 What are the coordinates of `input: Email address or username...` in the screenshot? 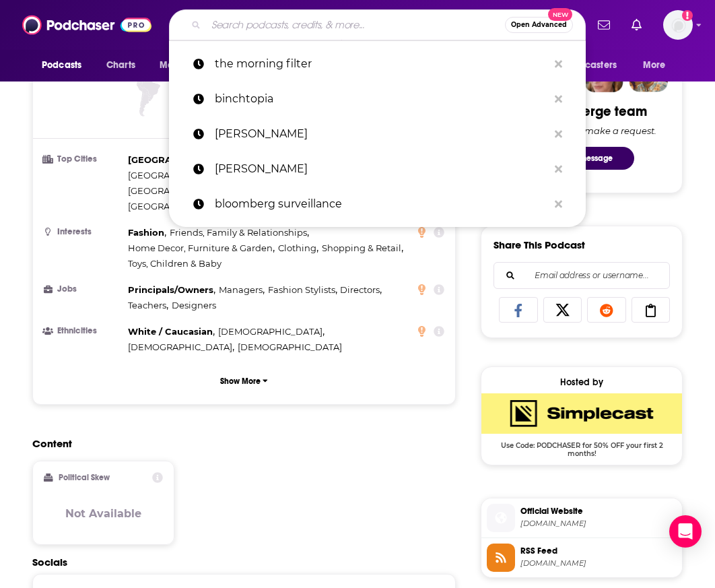 It's located at (582, 275).